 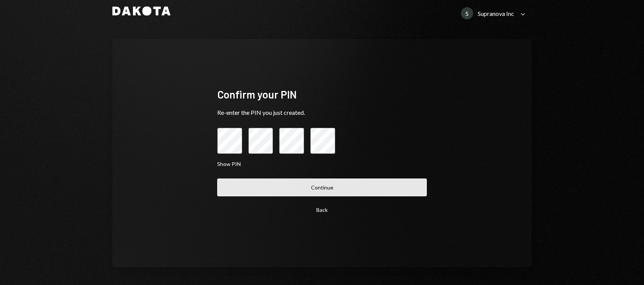 I want to click on button: Back, so click(x=322, y=210).